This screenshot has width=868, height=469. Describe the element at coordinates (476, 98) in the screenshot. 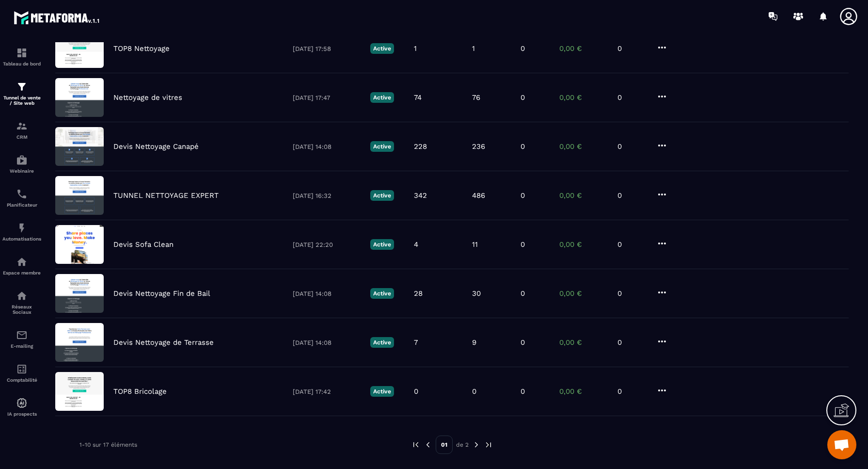

I see `p: 76` at that location.